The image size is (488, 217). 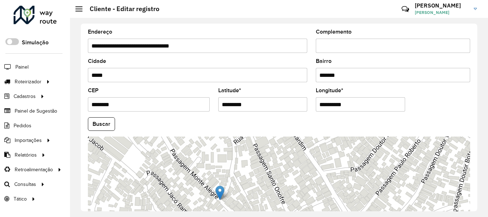 What do you see at coordinates (23, 125) in the screenshot?
I see `span: Pedidos` at bounding box center [23, 125].